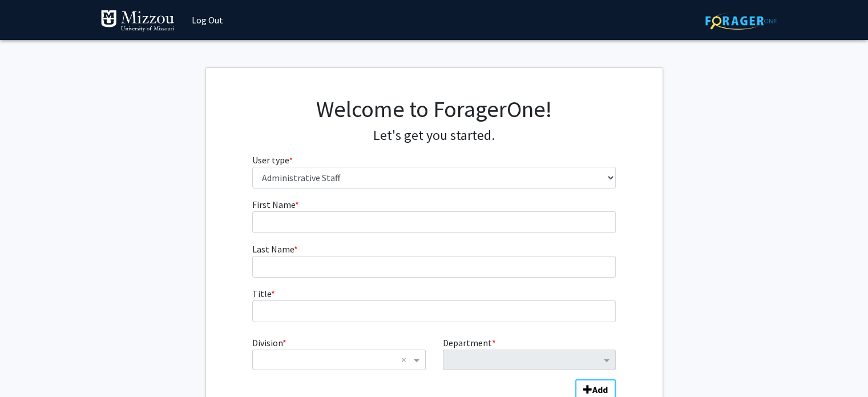 The image size is (868, 397). What do you see at coordinates (434, 109) in the screenshot?
I see `h1: Welcome to ForagerOne!` at bounding box center [434, 109].